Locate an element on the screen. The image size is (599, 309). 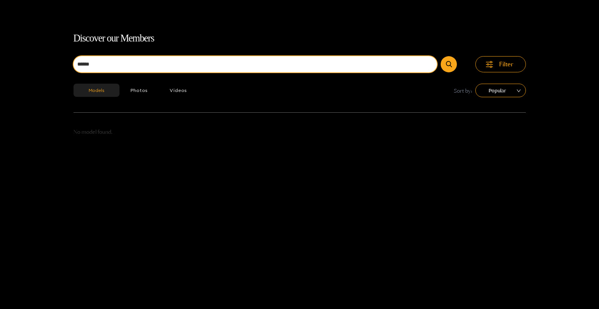
p: No model found. is located at coordinates (299, 132).